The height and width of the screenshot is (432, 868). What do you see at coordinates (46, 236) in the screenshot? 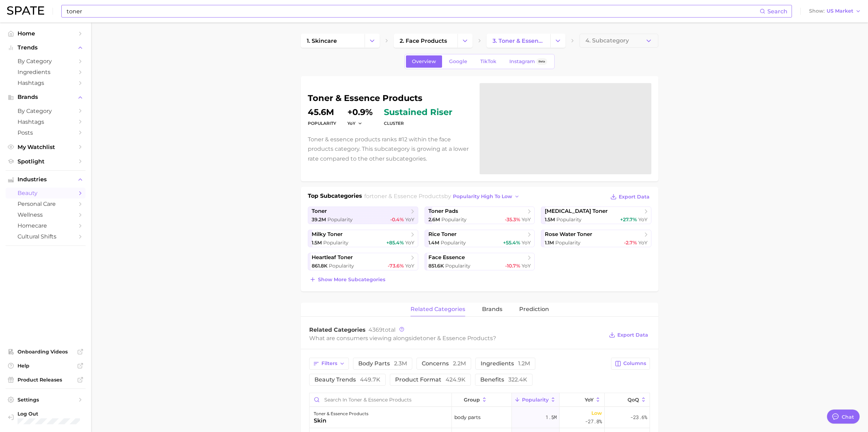
I see `a: cultural shifts` at bounding box center [46, 236].